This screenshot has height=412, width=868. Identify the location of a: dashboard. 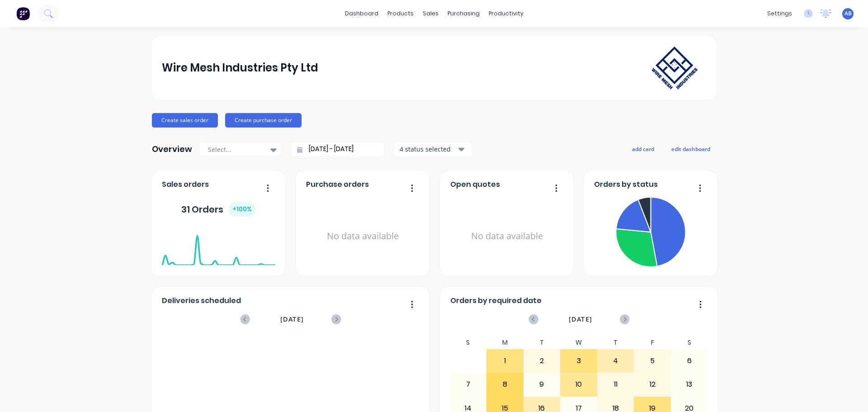
(362, 14).